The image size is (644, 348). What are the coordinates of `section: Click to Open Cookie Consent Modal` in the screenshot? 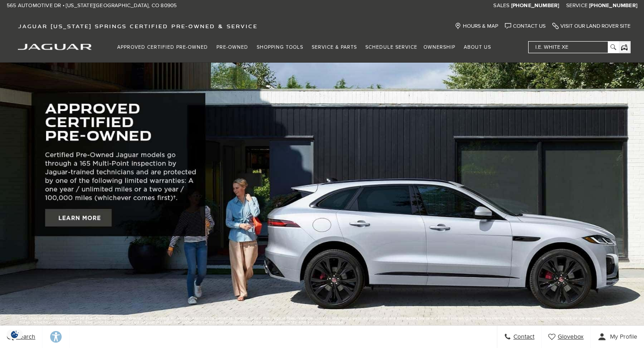 It's located at (15, 334).